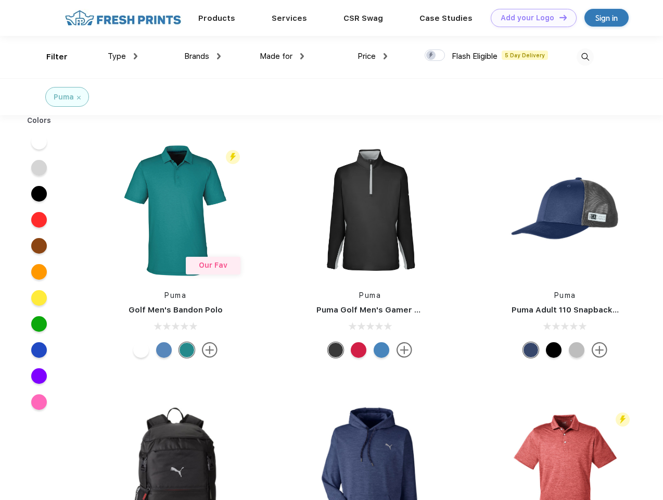 The height and width of the screenshot is (500, 663). What do you see at coordinates (213, 265) in the screenshot?
I see `span: Our Fav` at bounding box center [213, 265].